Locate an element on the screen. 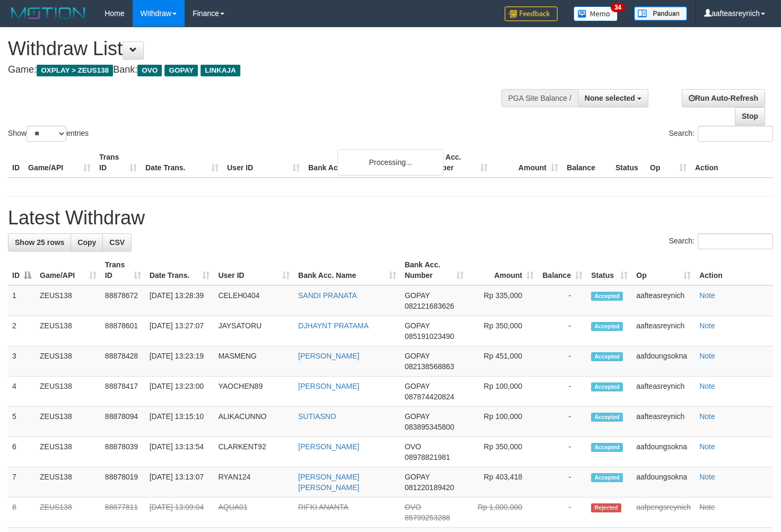 The height and width of the screenshot is (532, 781). th: Trans ID is located at coordinates (118, 163).